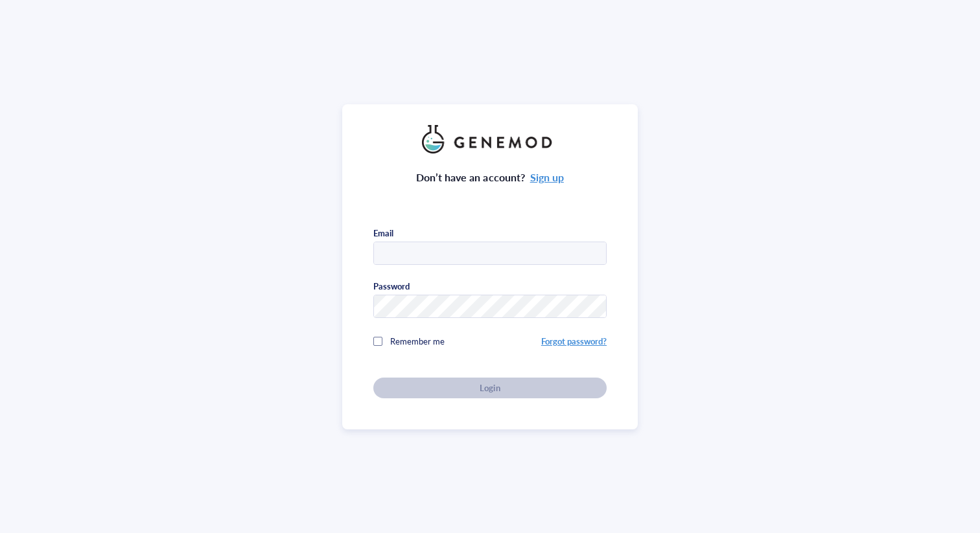  I want to click on span: Remember me, so click(417, 341).